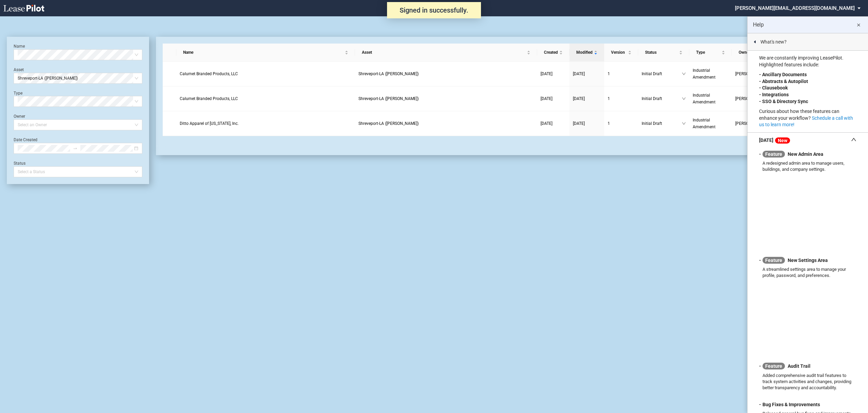 The image size is (868, 413). What do you see at coordinates (711, 52) in the screenshot?
I see `th: Type` at bounding box center [711, 52].